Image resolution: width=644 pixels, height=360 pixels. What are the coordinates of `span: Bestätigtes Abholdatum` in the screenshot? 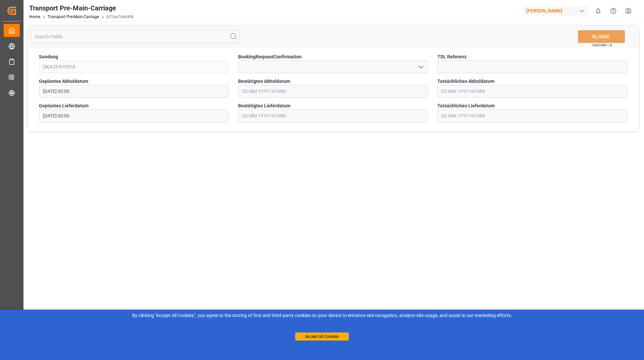 It's located at (264, 81).